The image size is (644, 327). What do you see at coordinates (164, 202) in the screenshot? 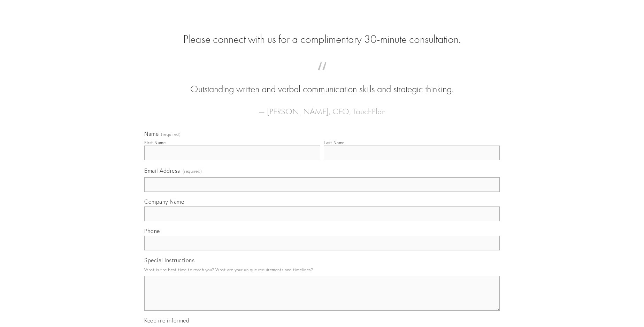
I see `span: Company Name` at bounding box center [164, 202].